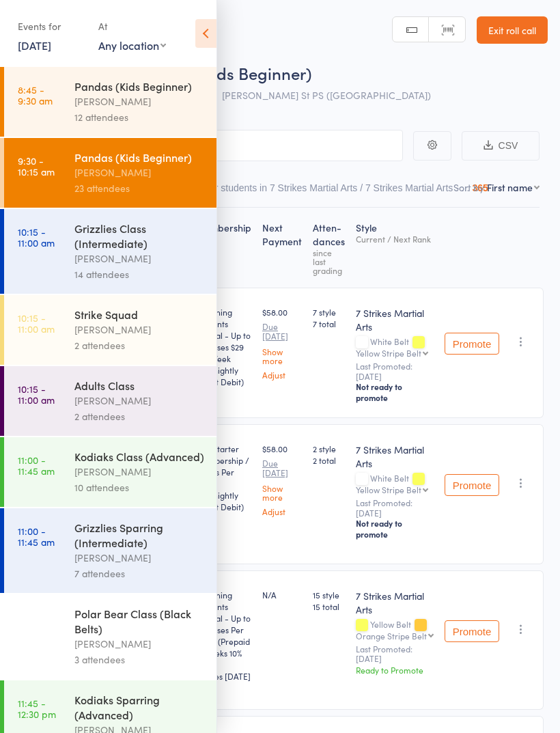 The image size is (560, 733). What do you see at coordinates (223, 248) in the screenshot?
I see `div: Membership` at bounding box center [223, 248].